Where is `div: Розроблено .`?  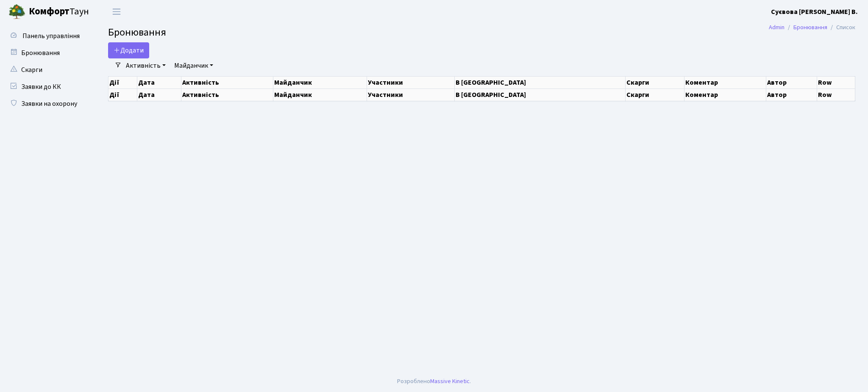
div: Розроблено . is located at coordinates (434, 381).